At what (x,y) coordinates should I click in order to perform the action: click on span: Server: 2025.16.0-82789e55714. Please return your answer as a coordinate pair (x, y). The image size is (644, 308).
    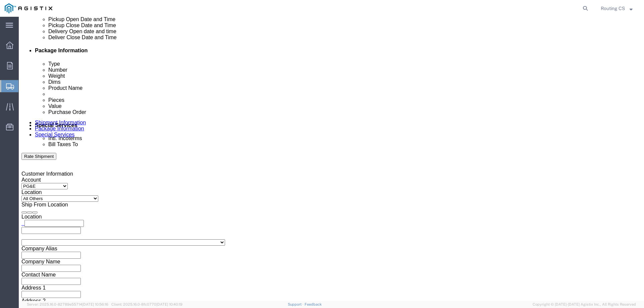
    Looking at the image, I should click on (67, 304).